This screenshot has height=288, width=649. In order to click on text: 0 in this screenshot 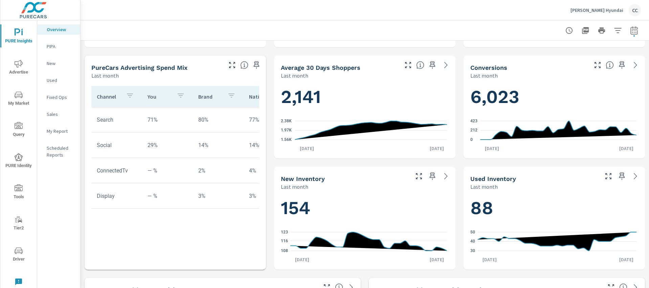, I will do `click(471, 139)`.